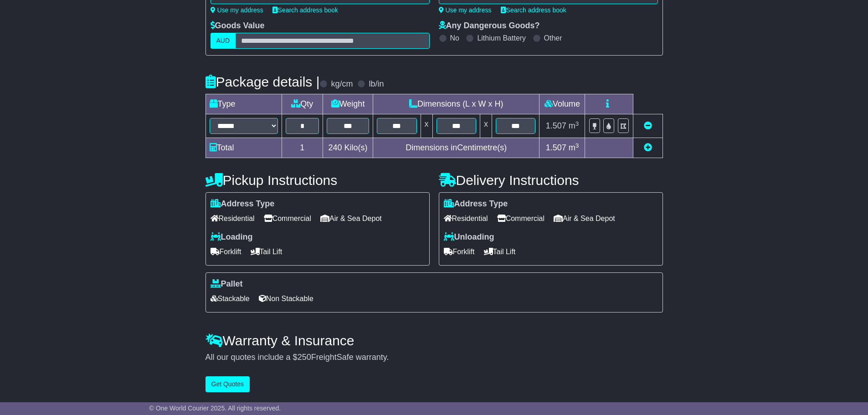 The width and height of the screenshot is (868, 415). What do you see at coordinates (238, 26) in the screenshot?
I see `label: Goods Value` at bounding box center [238, 26].